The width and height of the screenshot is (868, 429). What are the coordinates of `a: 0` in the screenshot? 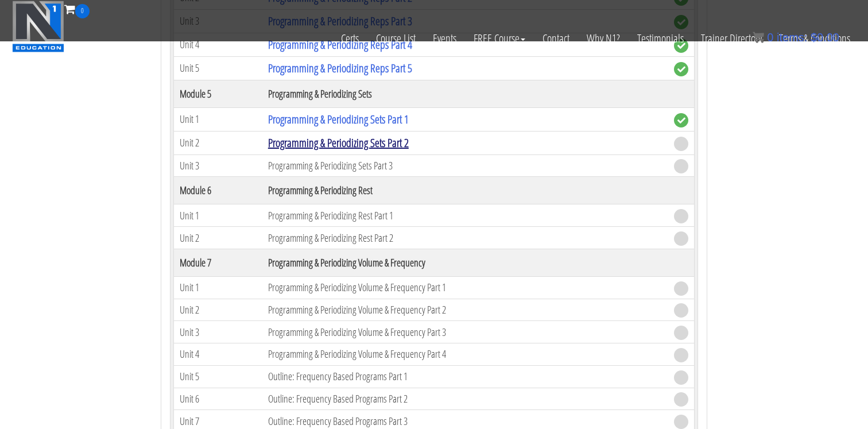 It's located at (77, 9).